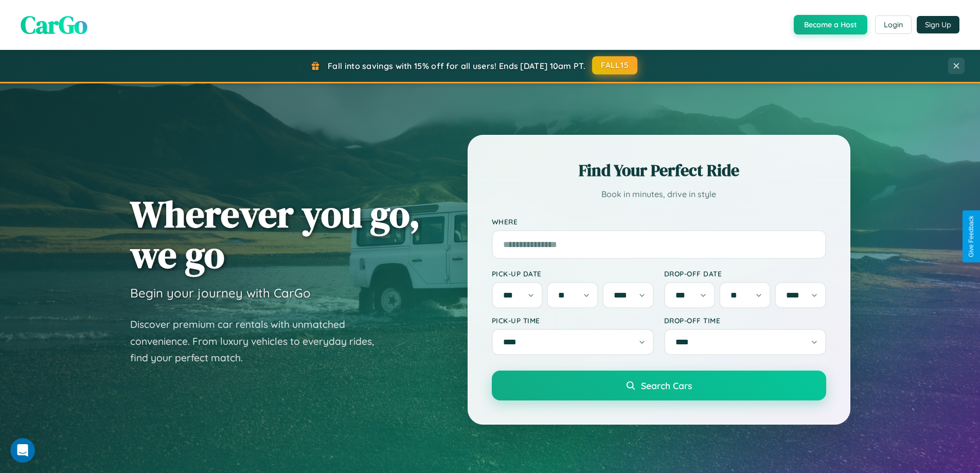 This screenshot has width=980, height=473. What do you see at coordinates (659, 386) in the screenshot?
I see `button: Search Cars` at bounding box center [659, 386].